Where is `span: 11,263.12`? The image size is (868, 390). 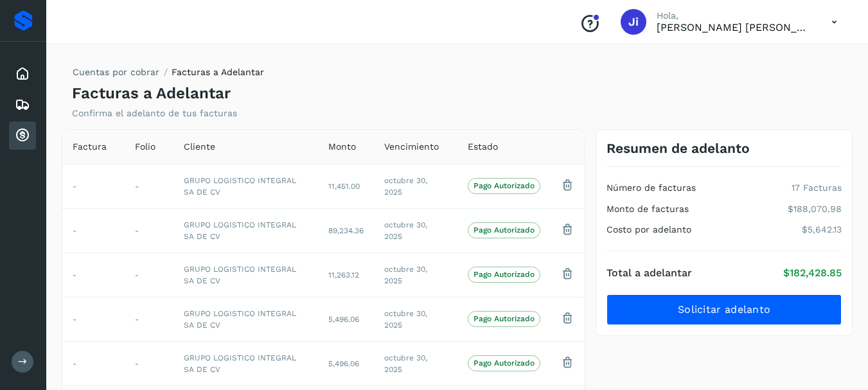 span: 11,263.12 is located at coordinates (344, 275).